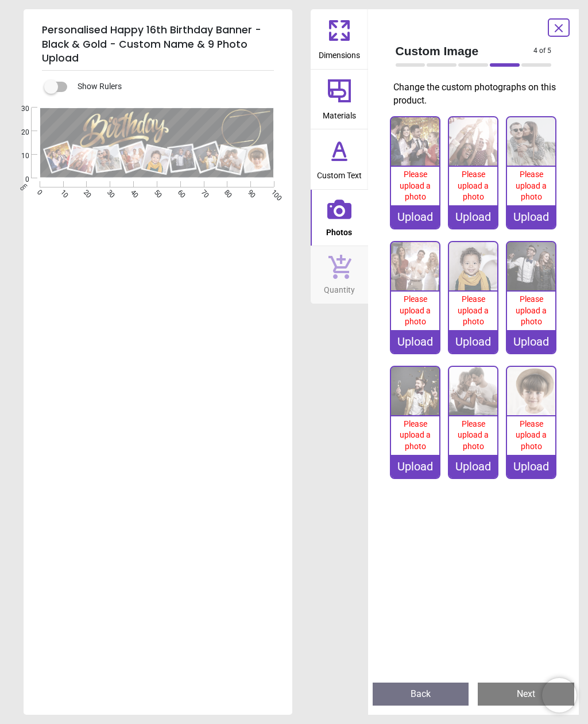  I want to click on span: 100, so click(272, 191).